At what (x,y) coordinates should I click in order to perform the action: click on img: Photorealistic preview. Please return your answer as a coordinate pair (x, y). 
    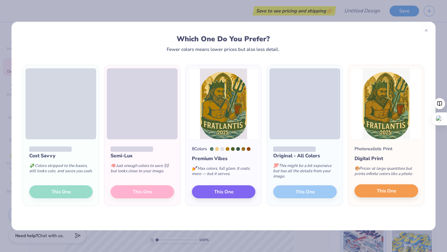
    Looking at the image, I should click on (386, 104).